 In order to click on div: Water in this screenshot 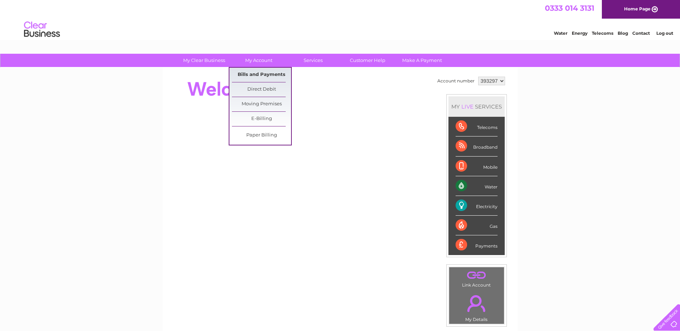, I will do `click(477, 186)`.